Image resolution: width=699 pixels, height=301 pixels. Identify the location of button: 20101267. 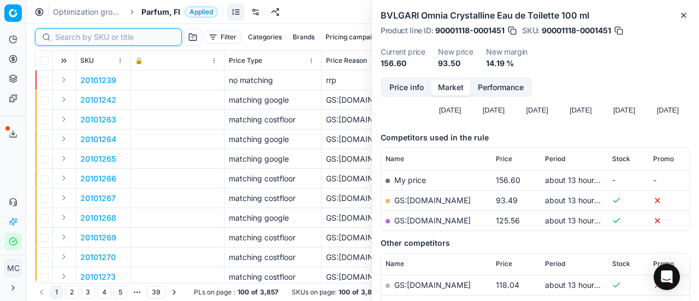
(98, 198).